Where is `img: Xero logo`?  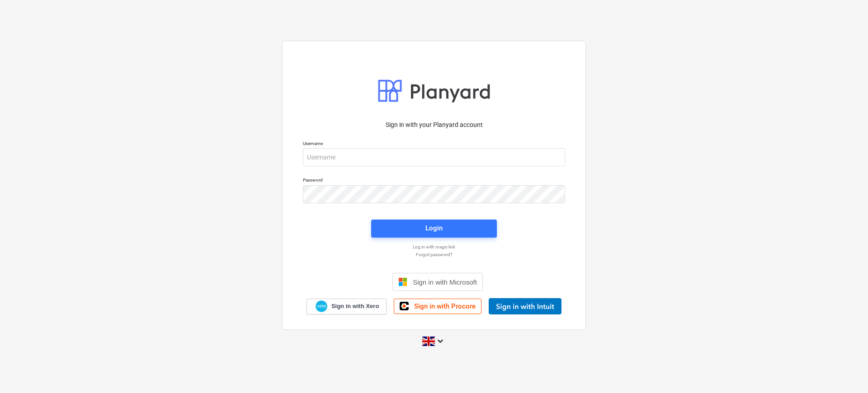 img: Xero logo is located at coordinates (321, 306).